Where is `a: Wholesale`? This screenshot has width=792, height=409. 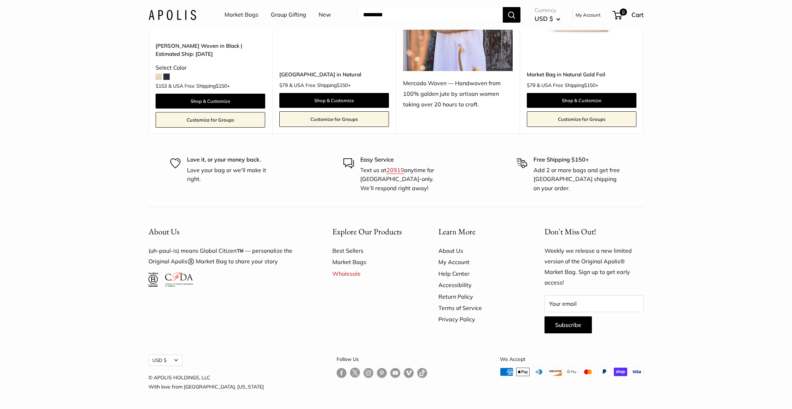 a: Wholesale is located at coordinates (373, 274).